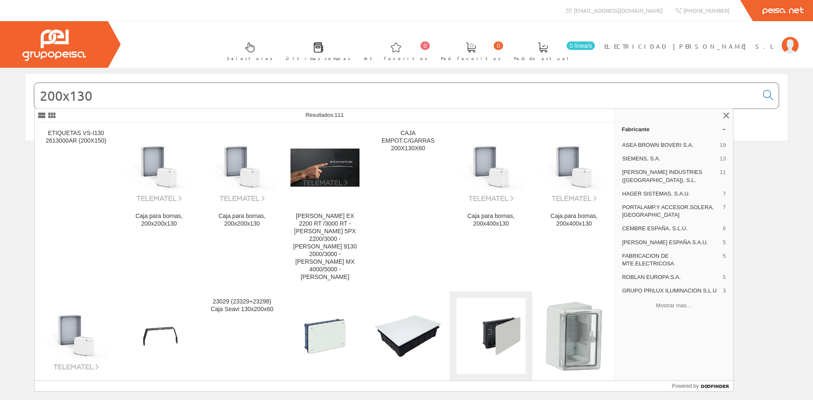  What do you see at coordinates (685, 386) in the screenshot?
I see `span: Powered by` at bounding box center [685, 386].